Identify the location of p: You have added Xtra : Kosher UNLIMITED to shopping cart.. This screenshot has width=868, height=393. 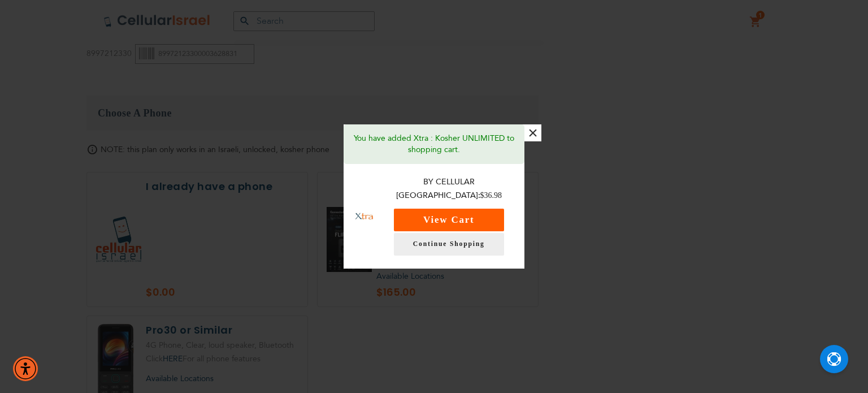
(434, 144).